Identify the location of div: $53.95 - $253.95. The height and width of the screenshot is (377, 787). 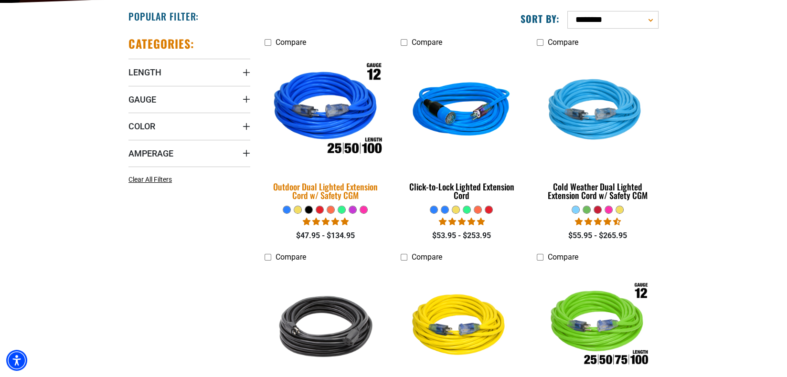
(461, 236).